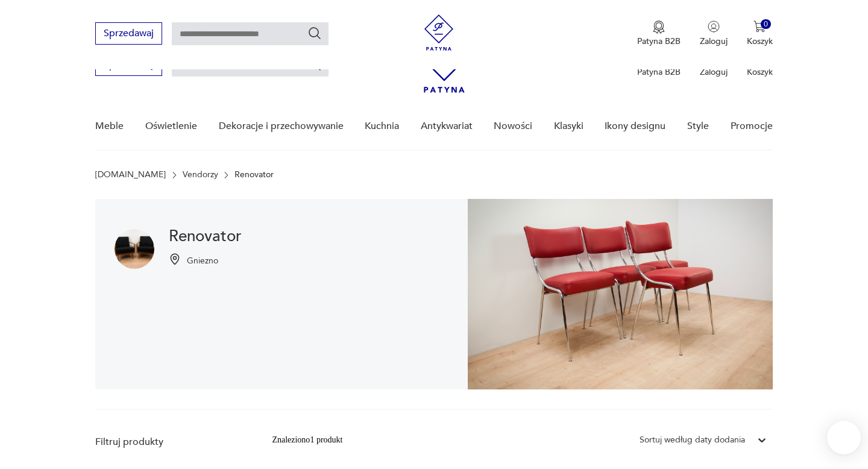 The height and width of the screenshot is (469, 868). I want to click on img: Patyna - sklep z meblami i dekoracjami vintage, so click(439, 33).